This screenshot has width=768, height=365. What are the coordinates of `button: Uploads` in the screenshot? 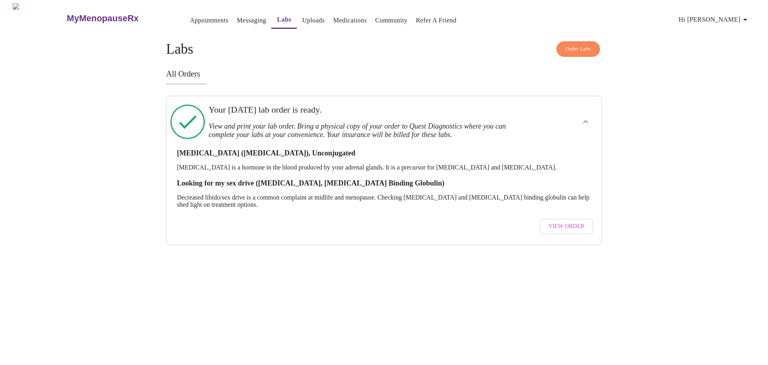 It's located at (313, 20).